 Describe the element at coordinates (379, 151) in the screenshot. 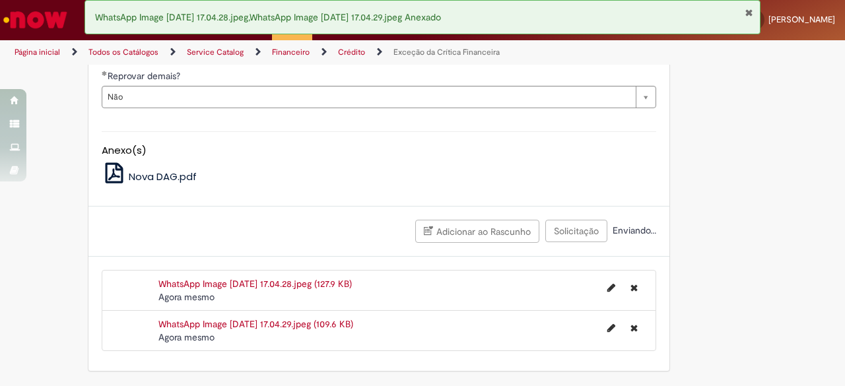

I see `h5: Anexo(s)` at that location.